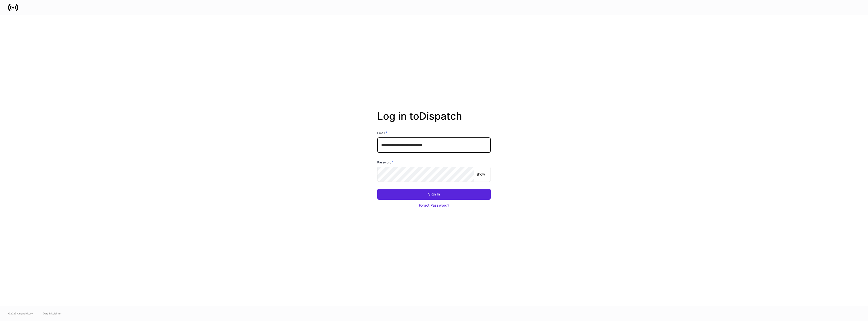  I want to click on p: show, so click(481, 174).